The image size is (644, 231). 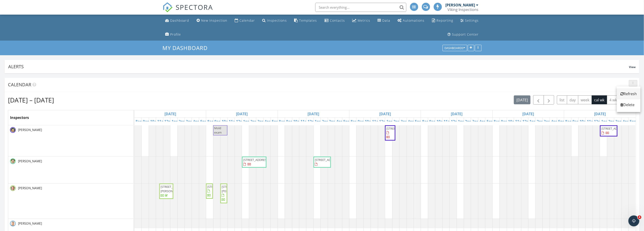 What do you see at coordinates (386, 20) in the screenshot?
I see `div: Data` at bounding box center [386, 20].